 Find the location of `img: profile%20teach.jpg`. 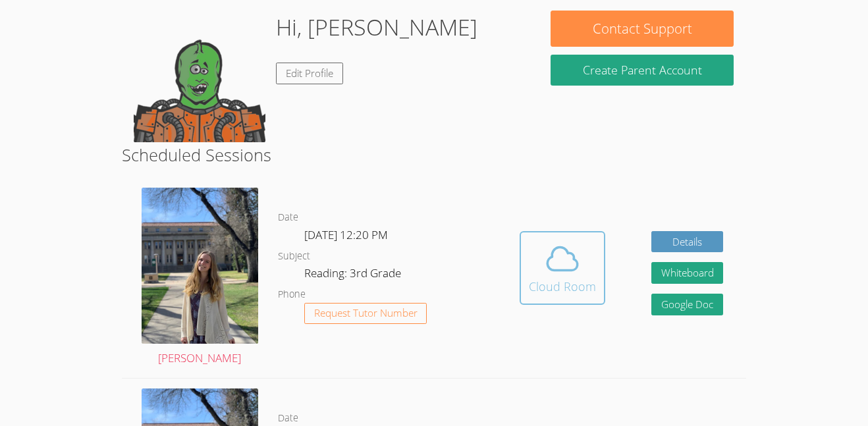

img: profile%20teach.jpg is located at coordinates (200, 265).